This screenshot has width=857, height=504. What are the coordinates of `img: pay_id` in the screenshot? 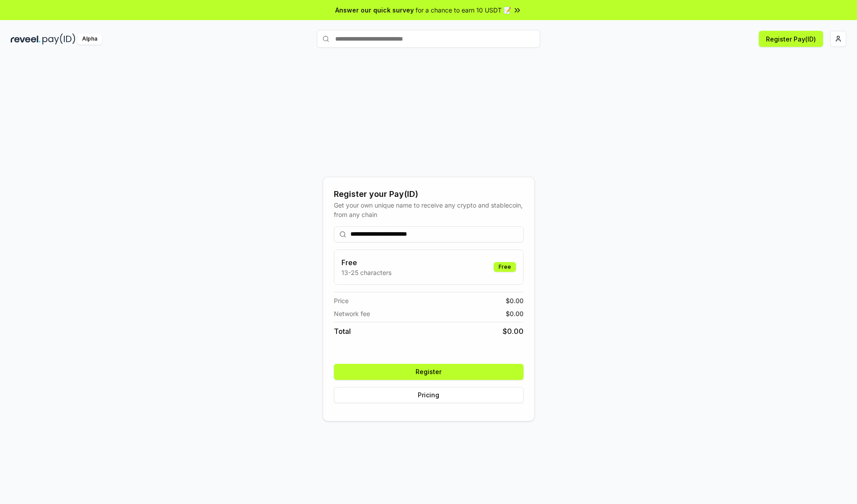 It's located at (59, 39).